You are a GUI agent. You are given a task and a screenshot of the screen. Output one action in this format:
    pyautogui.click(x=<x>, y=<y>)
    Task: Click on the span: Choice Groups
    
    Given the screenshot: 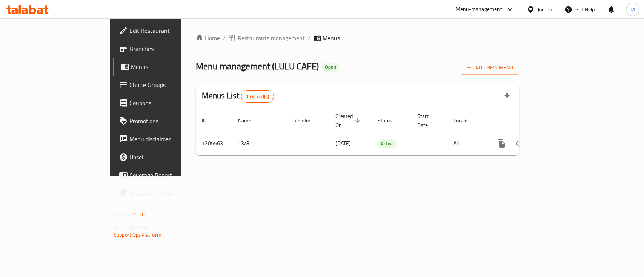 What is the action you would take?
    pyautogui.click(x=170, y=85)
    